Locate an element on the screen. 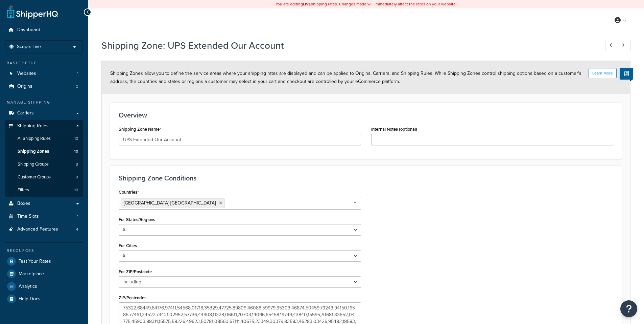  li: Test Your Rates is located at coordinates (44, 261).